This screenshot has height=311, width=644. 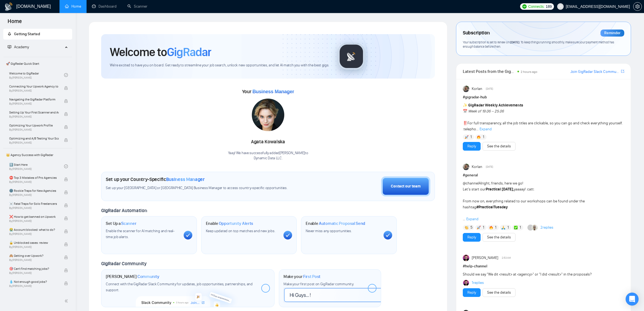 I want to click on span: Getting Started, so click(x=27, y=34).